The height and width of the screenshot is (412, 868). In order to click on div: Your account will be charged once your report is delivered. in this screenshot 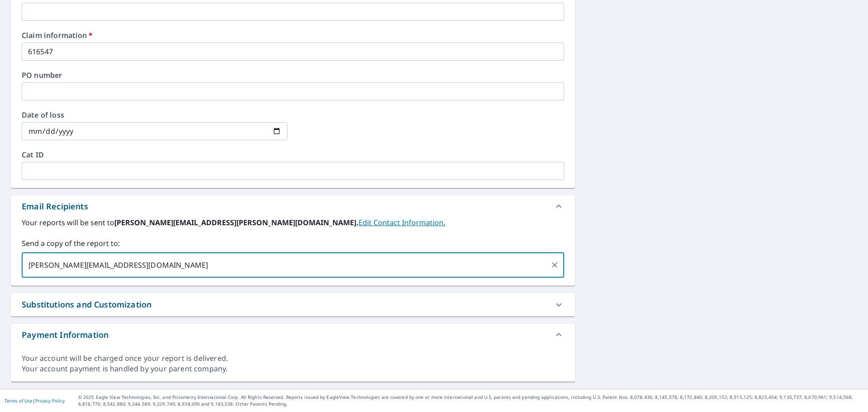, I will do `click(293, 358)`.